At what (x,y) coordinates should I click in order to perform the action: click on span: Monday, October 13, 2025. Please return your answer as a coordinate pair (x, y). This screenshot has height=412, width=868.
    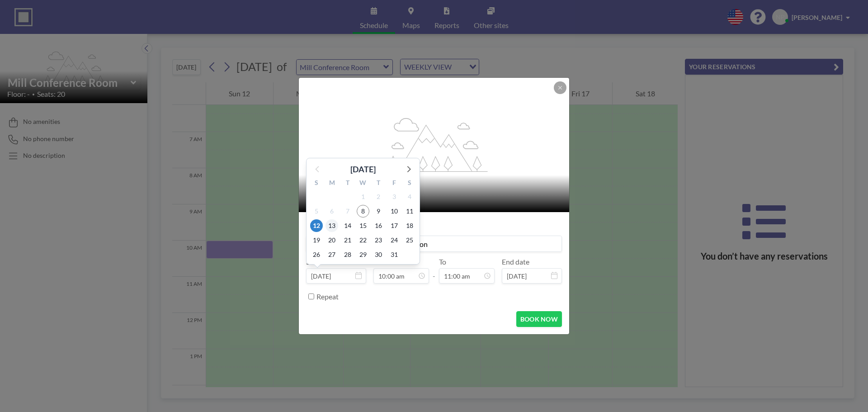
    Looking at the image, I should click on (332, 225).